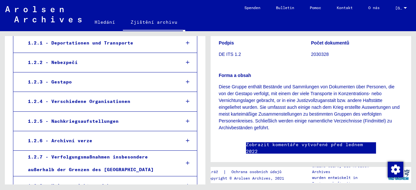 This screenshot has height=190, width=416. I want to click on font: 1.2.8 - Kriegsgerichtsverfahren, so click(73, 186).